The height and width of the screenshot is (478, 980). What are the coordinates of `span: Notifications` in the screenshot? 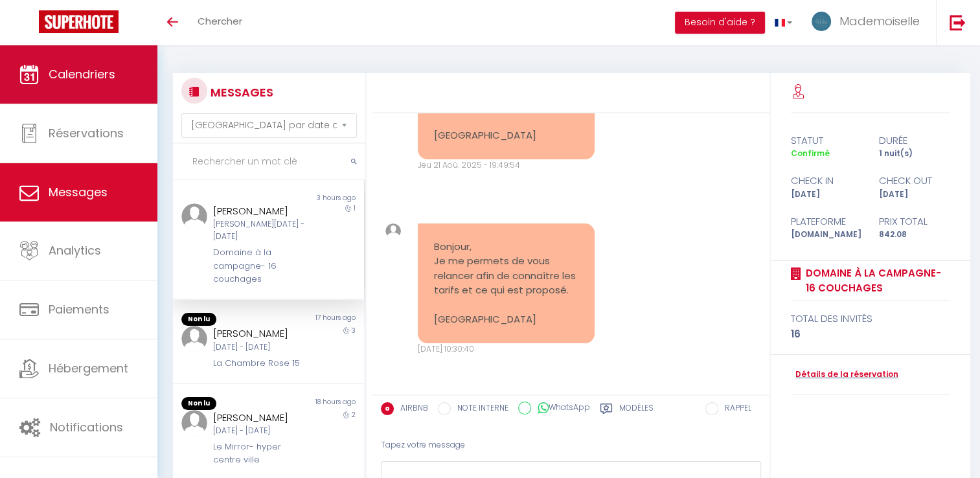 It's located at (86, 427).